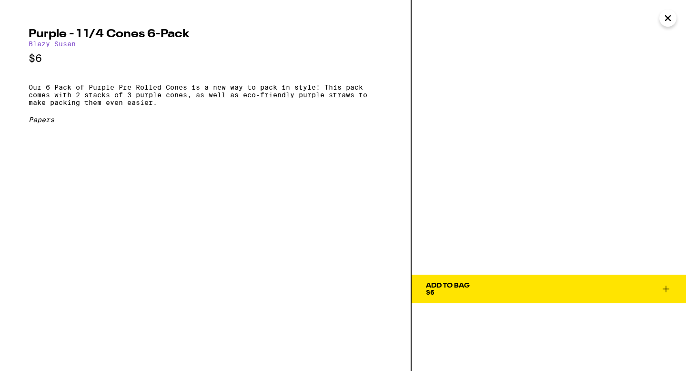 The image size is (686, 371). Describe the element at coordinates (37, 10) in the screenshot. I see `span: Hi. Need any help?` at that location.